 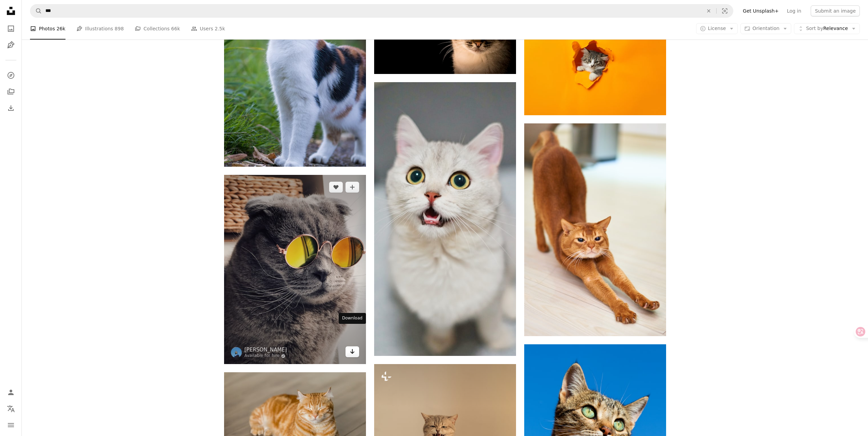 What do you see at coordinates (176, 29) in the screenshot?
I see `span: 66k` at bounding box center [176, 29].